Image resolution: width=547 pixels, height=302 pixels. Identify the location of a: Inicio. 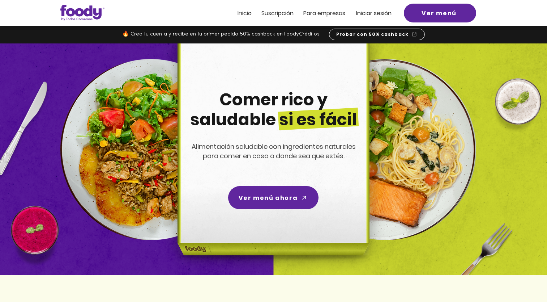
(245, 13).